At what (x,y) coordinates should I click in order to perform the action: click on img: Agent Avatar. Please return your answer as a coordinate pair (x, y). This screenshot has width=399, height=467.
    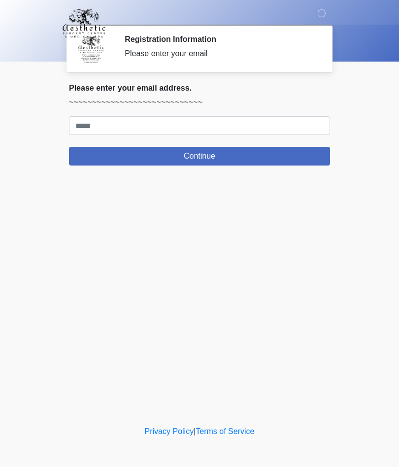
    Looking at the image, I should click on (91, 49).